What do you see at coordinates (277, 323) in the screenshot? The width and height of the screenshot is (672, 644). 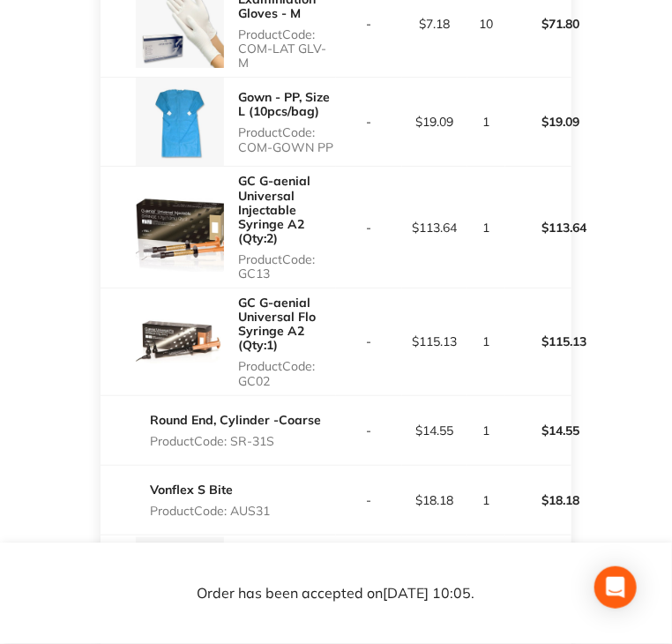 I see `a: GC G-aenial Universal Flo Syringe A2 (Qty:1)` at bounding box center [277, 323].